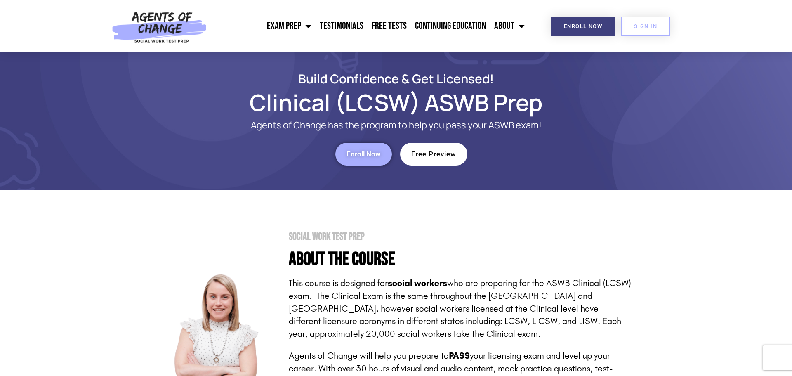 The image size is (792, 376). I want to click on h2: Social Work Test Prep, so click(460, 236).